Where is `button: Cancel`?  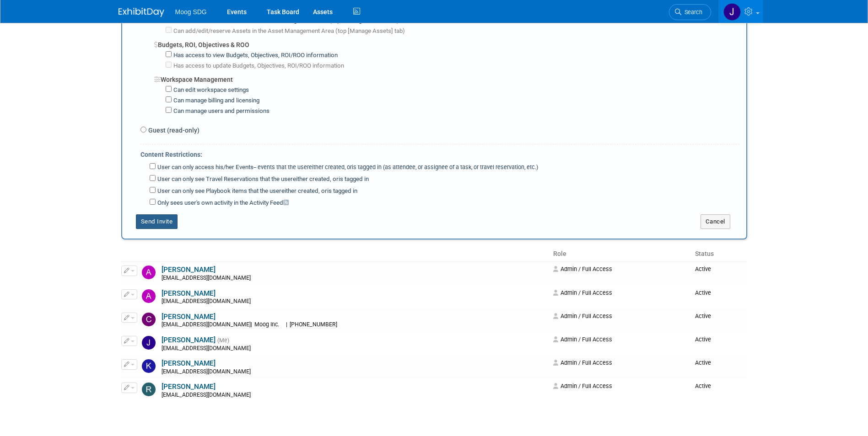 button: Cancel is located at coordinates (715, 222).